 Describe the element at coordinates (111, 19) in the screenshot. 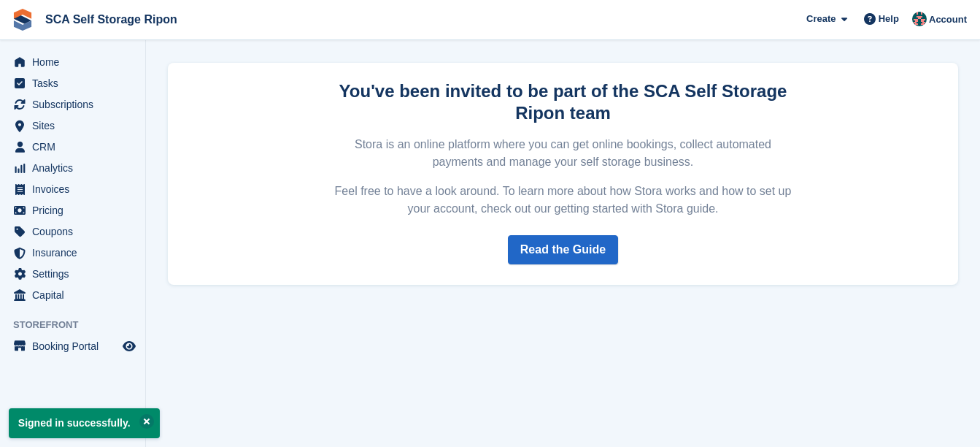

I see `a: SCA Self Storage Ripon` at that location.